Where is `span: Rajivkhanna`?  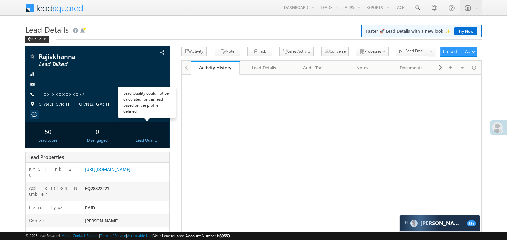 span: Rajivkhanna is located at coordinates (84, 56).